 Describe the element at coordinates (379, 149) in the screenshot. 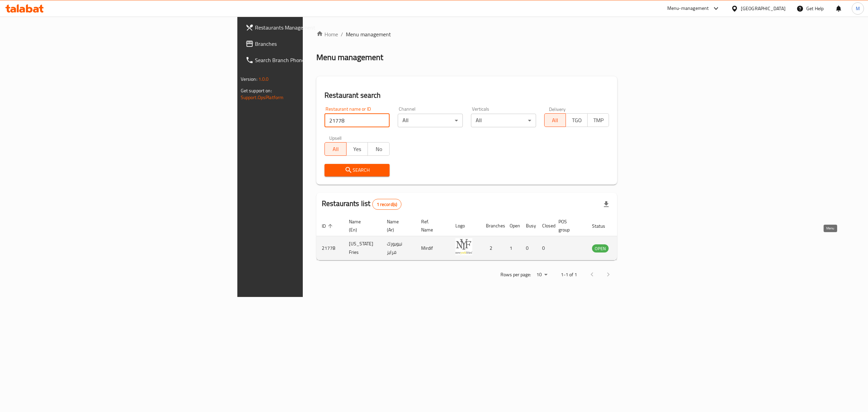

I see `button: No` at that location.